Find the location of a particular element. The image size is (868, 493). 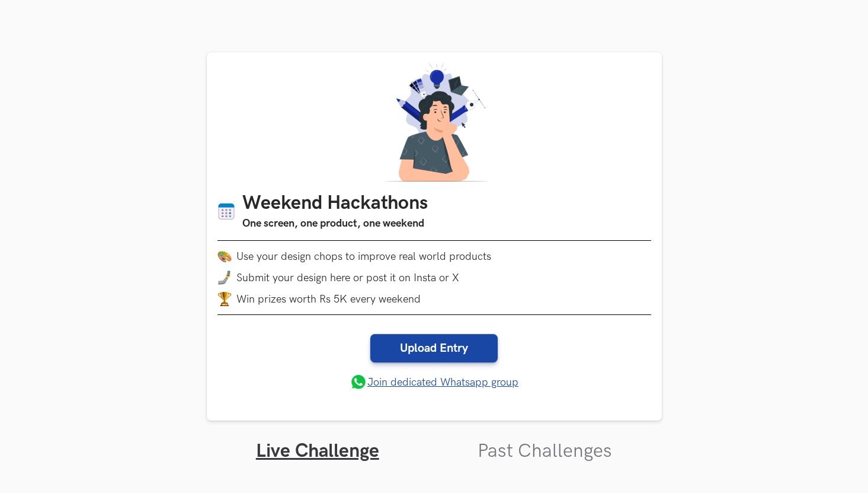

ul: Tabs Interface is located at coordinates (434, 441).